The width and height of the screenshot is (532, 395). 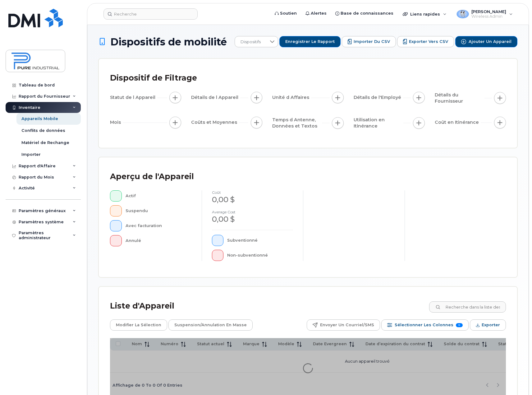 I want to click on button: Envoyer un courriel/SMS, so click(x=343, y=325).